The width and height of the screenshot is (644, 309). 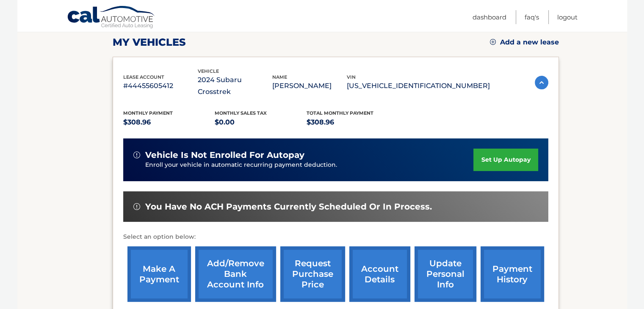 What do you see at coordinates (143, 77) in the screenshot?
I see `span: lease account` at bounding box center [143, 77].